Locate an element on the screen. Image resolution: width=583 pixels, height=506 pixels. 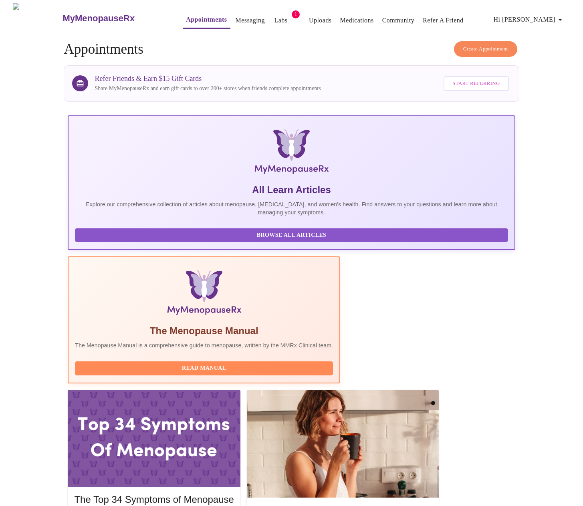
a: Uploads is located at coordinates (320, 20).